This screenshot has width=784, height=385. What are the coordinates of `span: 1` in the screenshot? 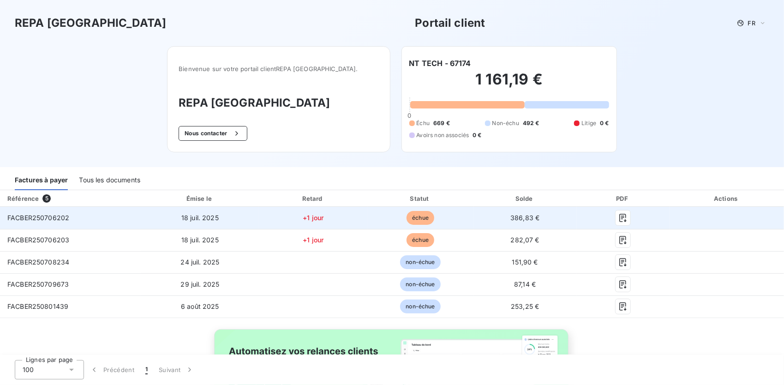 It's located at (146, 370).